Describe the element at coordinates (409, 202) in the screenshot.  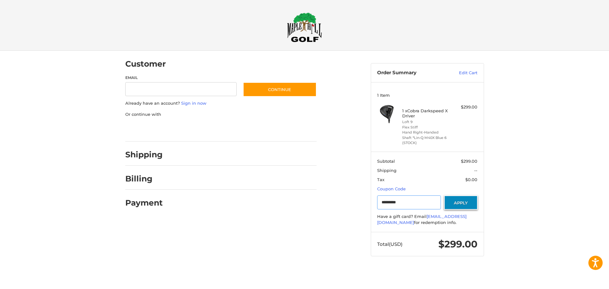
I see `input: Gift Certificate or Coupon Code` at that location.